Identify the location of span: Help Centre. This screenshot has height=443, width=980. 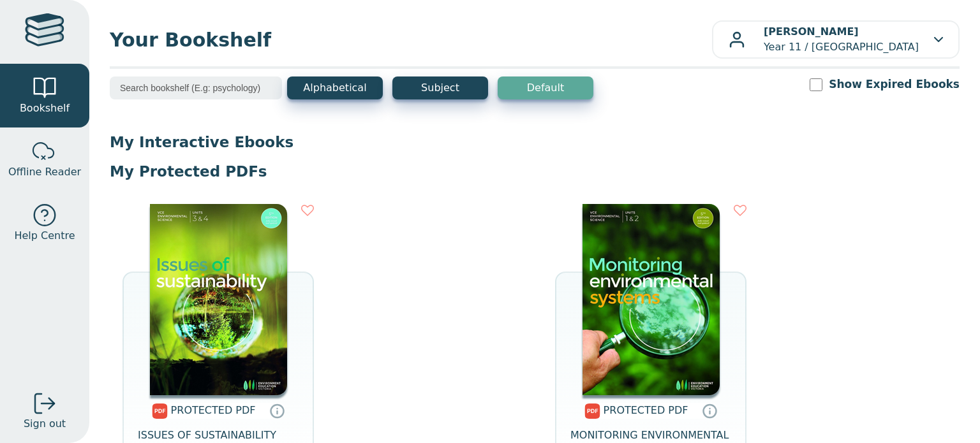
(44, 236).